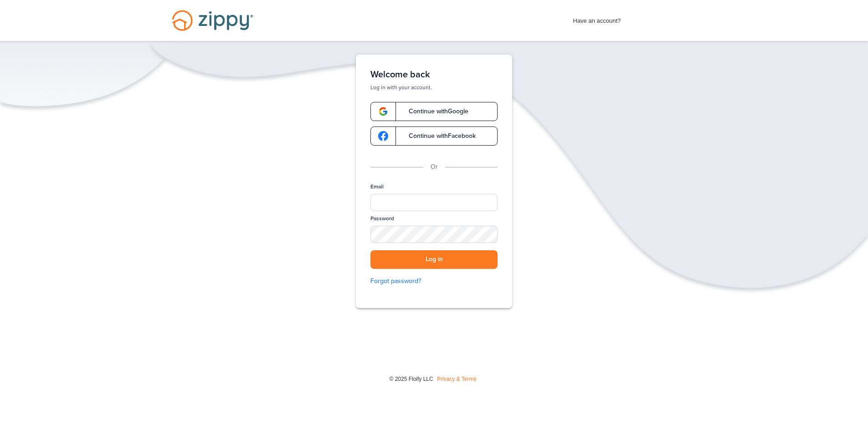 This screenshot has width=868, height=430. Describe the element at coordinates (411, 380) in the screenshot. I see `span: © 2025 Floify LLC` at that location.